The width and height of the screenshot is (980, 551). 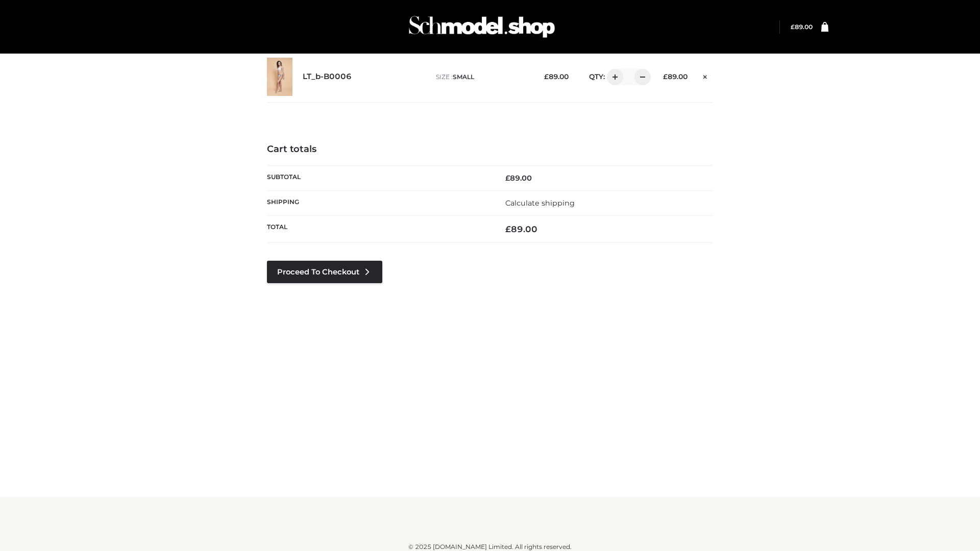 I want to click on img: Schmodel Admin 964, so click(x=482, y=27).